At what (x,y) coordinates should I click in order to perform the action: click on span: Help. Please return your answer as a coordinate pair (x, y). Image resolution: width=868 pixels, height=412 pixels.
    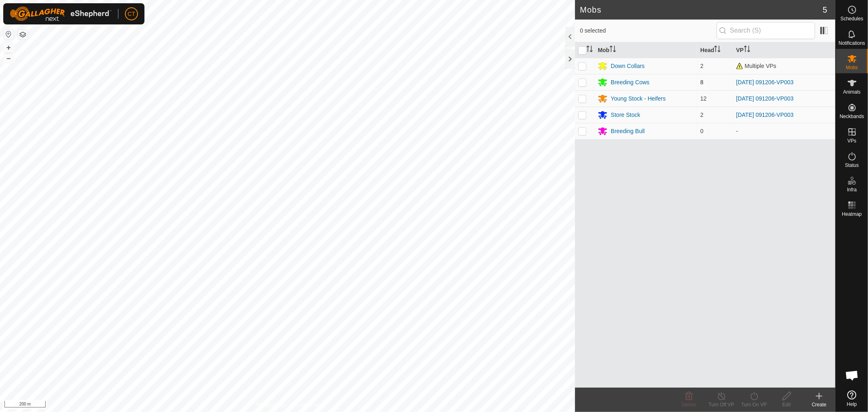
    Looking at the image, I should click on (851, 404).